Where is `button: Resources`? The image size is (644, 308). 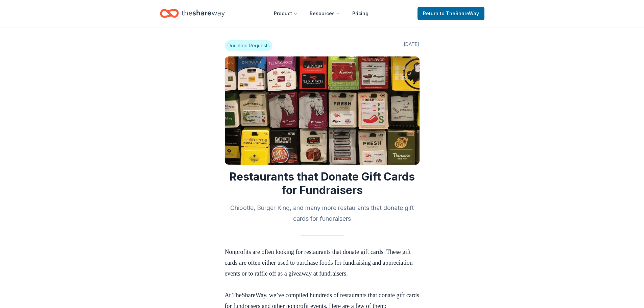
button: Resources is located at coordinates (325, 13).